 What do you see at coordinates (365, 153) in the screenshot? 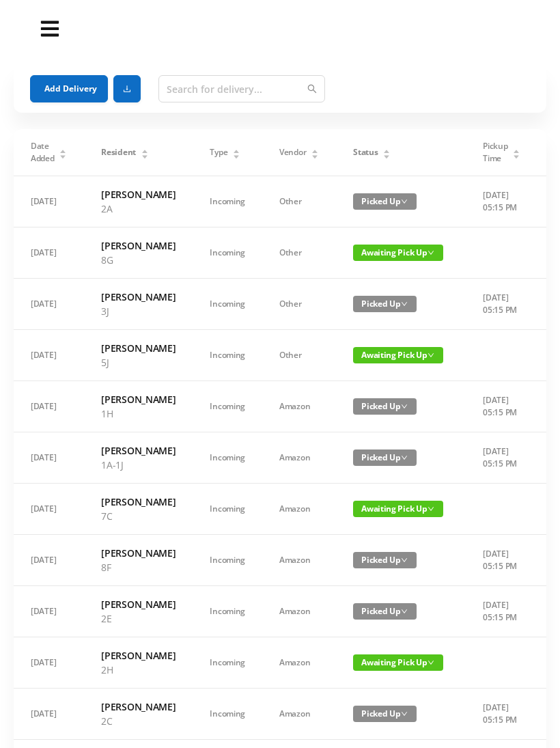
I see `span: Status` at bounding box center [365, 153].